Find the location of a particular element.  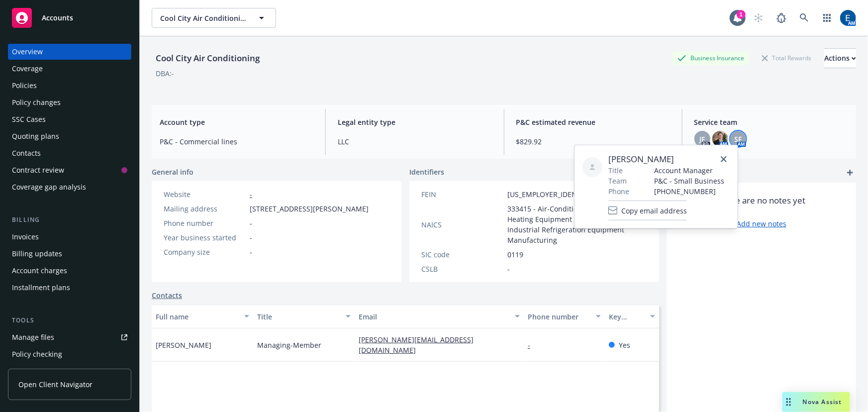

a: Account charges is located at coordinates (69, 271).